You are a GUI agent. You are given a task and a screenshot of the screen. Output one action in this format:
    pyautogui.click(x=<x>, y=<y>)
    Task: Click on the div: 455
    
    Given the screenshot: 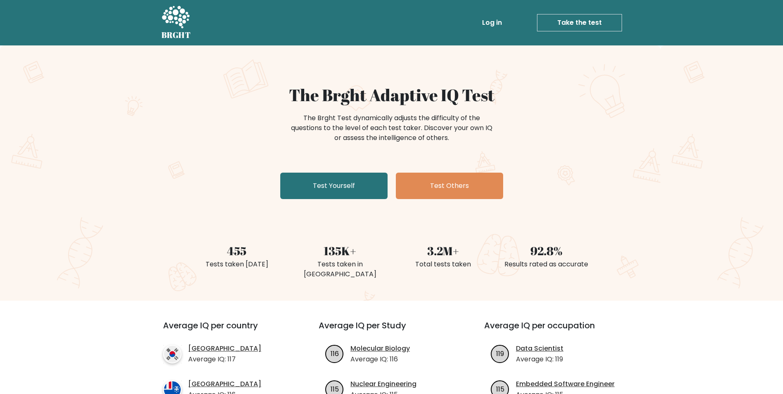 What is the action you would take?
    pyautogui.click(x=237, y=251)
    